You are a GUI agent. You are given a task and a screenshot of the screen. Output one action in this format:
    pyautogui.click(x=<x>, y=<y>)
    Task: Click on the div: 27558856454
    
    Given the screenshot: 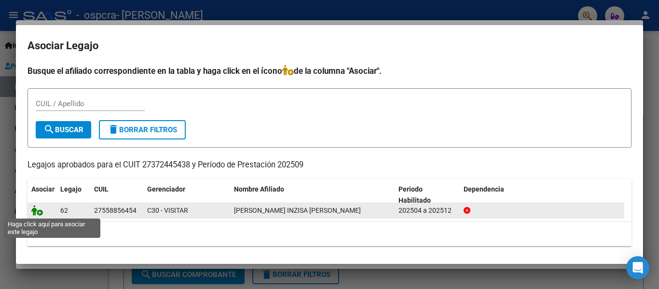 What is the action you would take?
    pyautogui.click(x=115, y=210)
    